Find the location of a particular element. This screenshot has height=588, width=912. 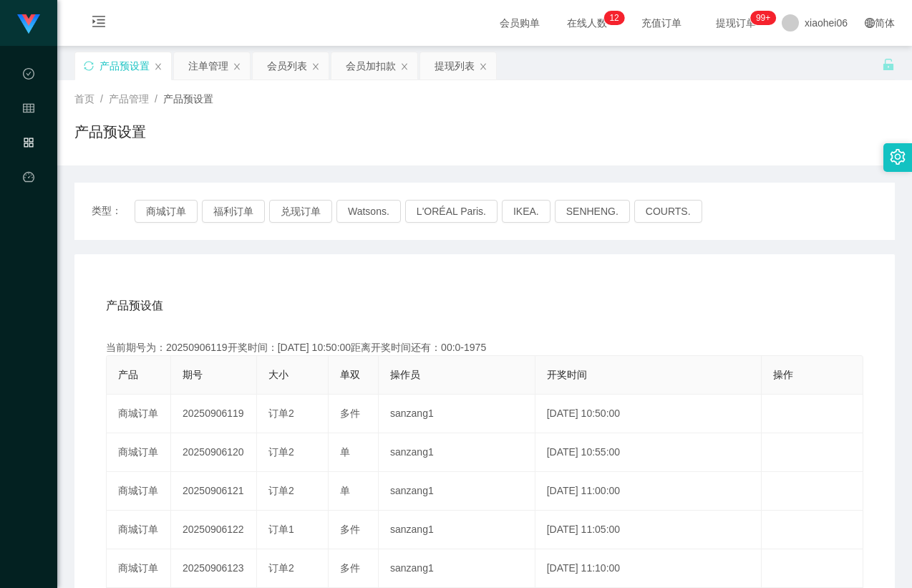

td: 20250906123 is located at coordinates (214, 568).